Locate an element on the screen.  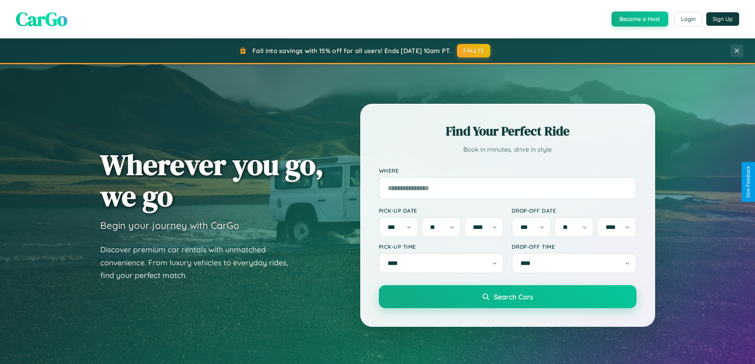
label: Where is located at coordinates (508, 170).